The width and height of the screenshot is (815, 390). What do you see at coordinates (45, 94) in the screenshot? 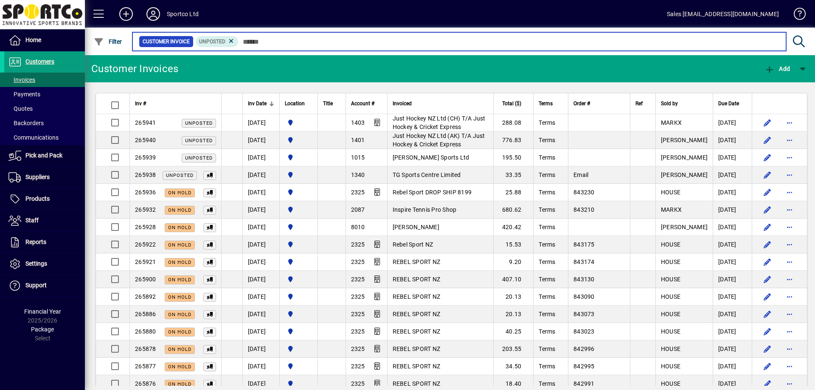
I see `a: Payments` at bounding box center [45, 94].